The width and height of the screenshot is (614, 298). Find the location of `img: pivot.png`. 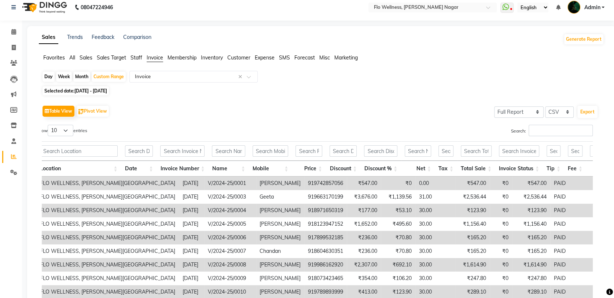

img: pivot.png is located at coordinates (81, 112).